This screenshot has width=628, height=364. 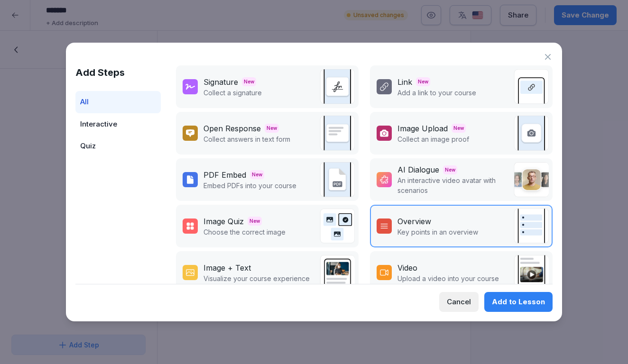 I want to click on img: pdf_embed.svg, so click(x=337, y=180).